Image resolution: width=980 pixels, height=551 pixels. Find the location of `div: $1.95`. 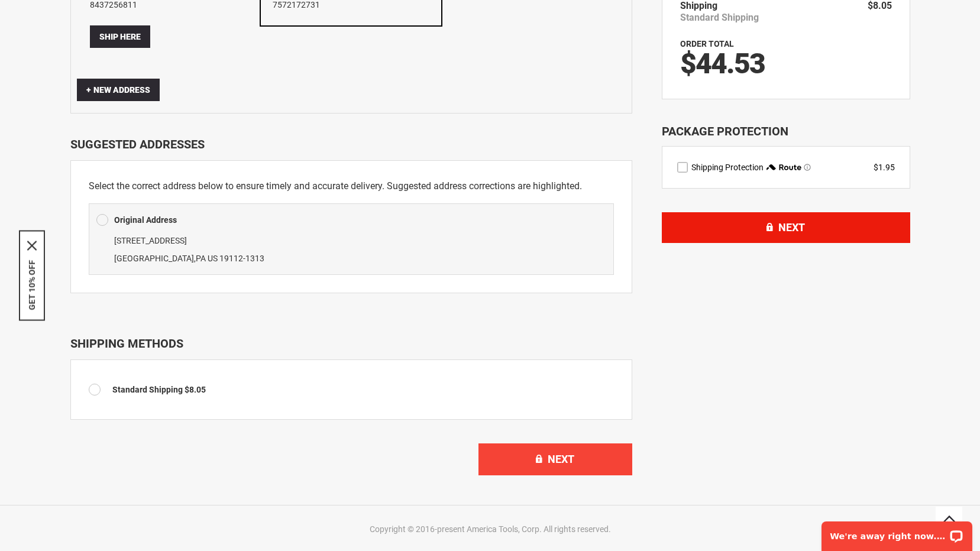

div: $1.95 is located at coordinates (884, 168).